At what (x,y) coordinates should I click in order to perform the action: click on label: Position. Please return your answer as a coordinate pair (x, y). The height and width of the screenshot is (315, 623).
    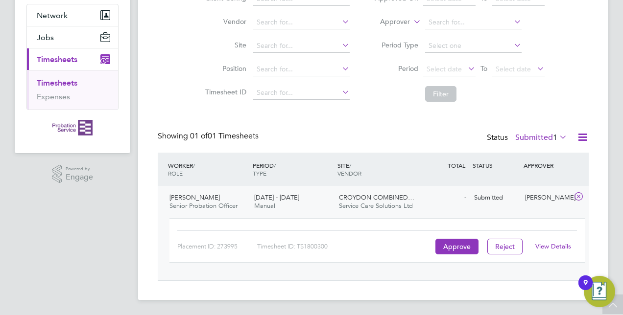
    Looking at the image, I should click on (224, 69).